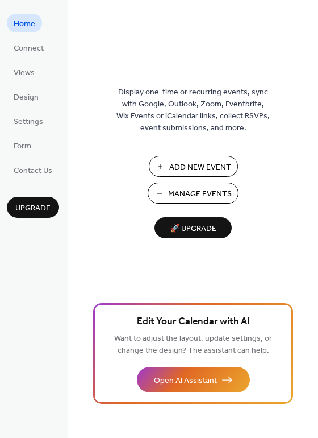  Describe the element at coordinates (193, 344) in the screenshot. I see `span: Want to adjust the layout, update settings, or change the design? The assistant can help.` at that location.